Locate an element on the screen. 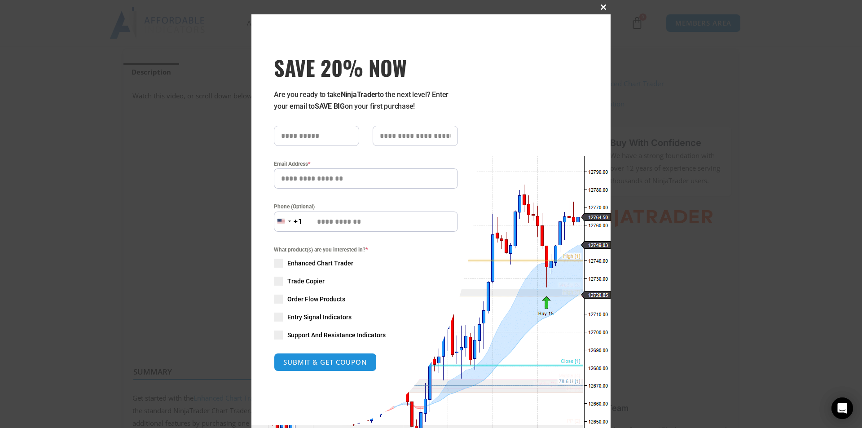  span: Enhanced Chart Trader is located at coordinates (320, 263).